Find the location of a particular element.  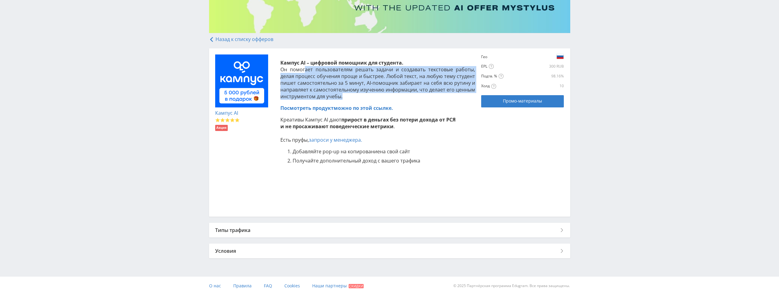

div: EPL is located at coordinates (491, 66).